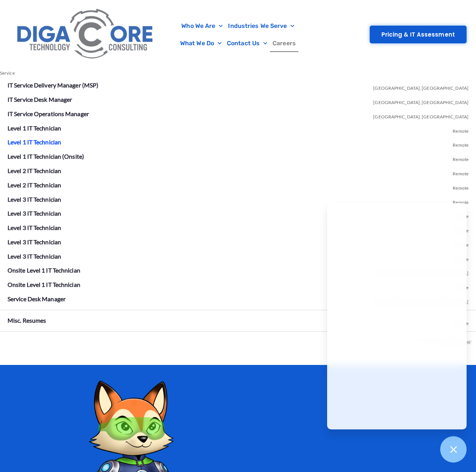  Describe the element at coordinates (261, 26) in the screenshot. I see `a: Industries We Serve` at that location.